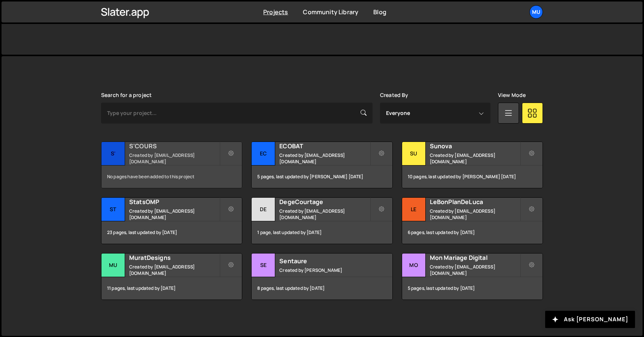  What do you see at coordinates (395, 95) in the screenshot?
I see `label: Created By` at bounding box center [395, 95].